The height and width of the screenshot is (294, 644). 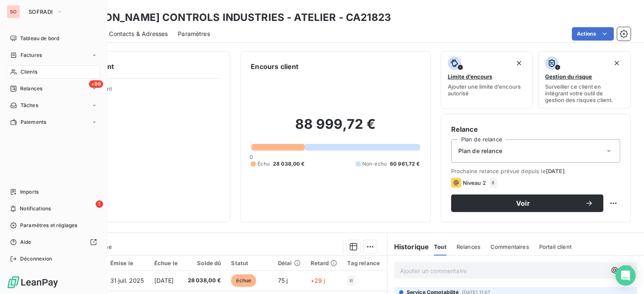 I want to click on span: Aide, so click(x=25, y=242).